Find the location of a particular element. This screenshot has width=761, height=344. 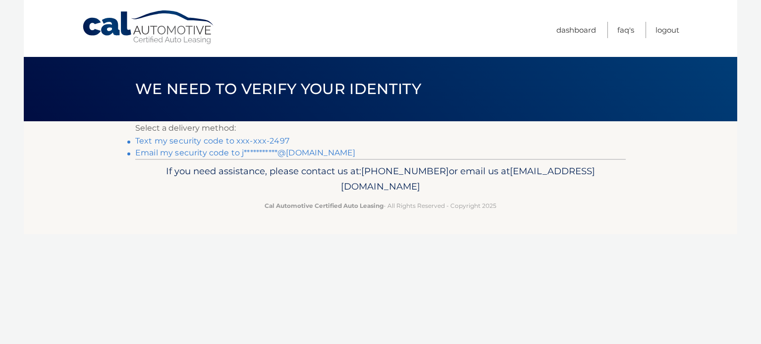

strong: Cal Automotive Certified Auto Leasing is located at coordinates (324, 206).